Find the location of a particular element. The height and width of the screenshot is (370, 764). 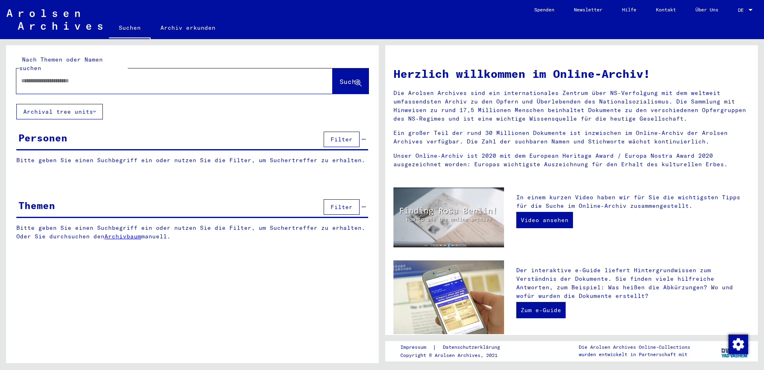

button: Archival tree units is located at coordinates (60, 112).